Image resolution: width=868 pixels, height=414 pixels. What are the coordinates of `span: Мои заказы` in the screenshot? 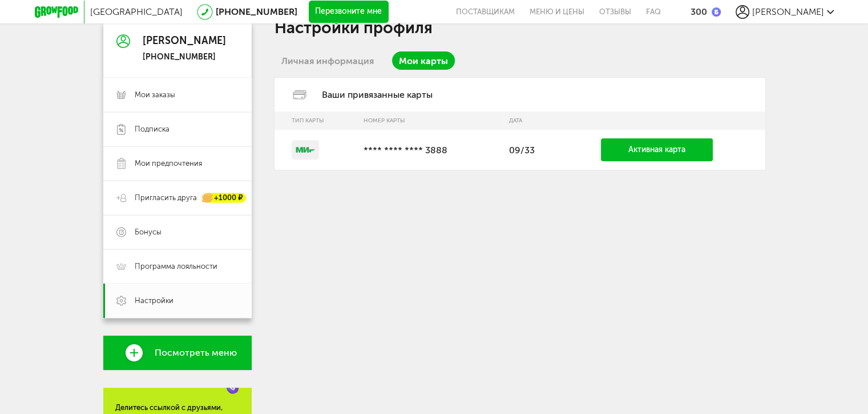 It's located at (154, 95).